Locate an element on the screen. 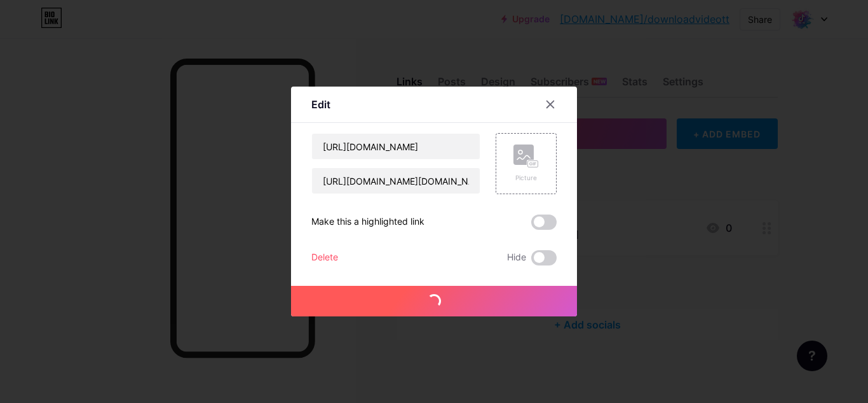 This screenshot has width=868, height=403. div: Delete is located at coordinates (325, 258).